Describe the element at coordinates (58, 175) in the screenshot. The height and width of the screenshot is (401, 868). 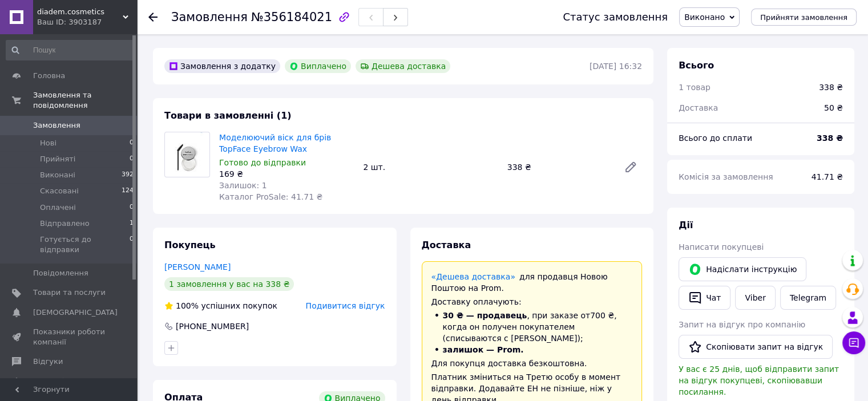
I see `span: Виконані` at that location.